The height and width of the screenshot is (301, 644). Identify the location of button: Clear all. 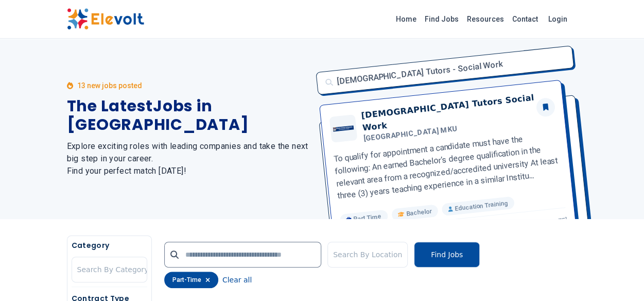
(237, 280).